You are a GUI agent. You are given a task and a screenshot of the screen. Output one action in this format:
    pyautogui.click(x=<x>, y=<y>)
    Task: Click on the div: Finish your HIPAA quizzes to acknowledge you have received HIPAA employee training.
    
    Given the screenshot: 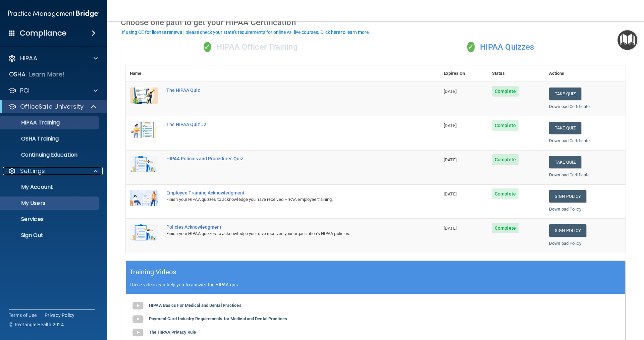 What is the action you would take?
    pyautogui.click(x=286, y=200)
    